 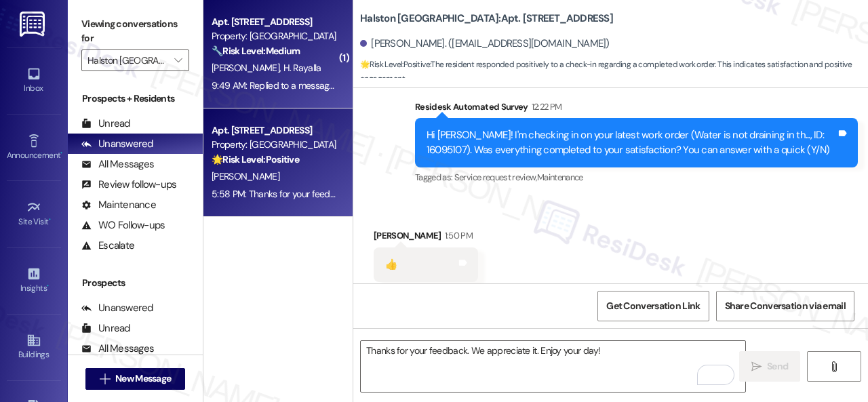 I want to click on div: Review follow-ups, so click(x=129, y=184).